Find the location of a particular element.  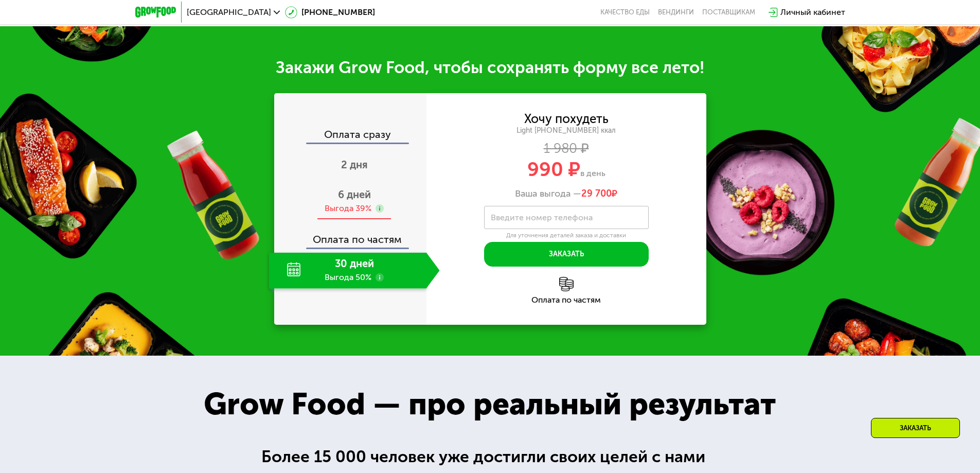

div: Выгода 39% is located at coordinates (347, 208).